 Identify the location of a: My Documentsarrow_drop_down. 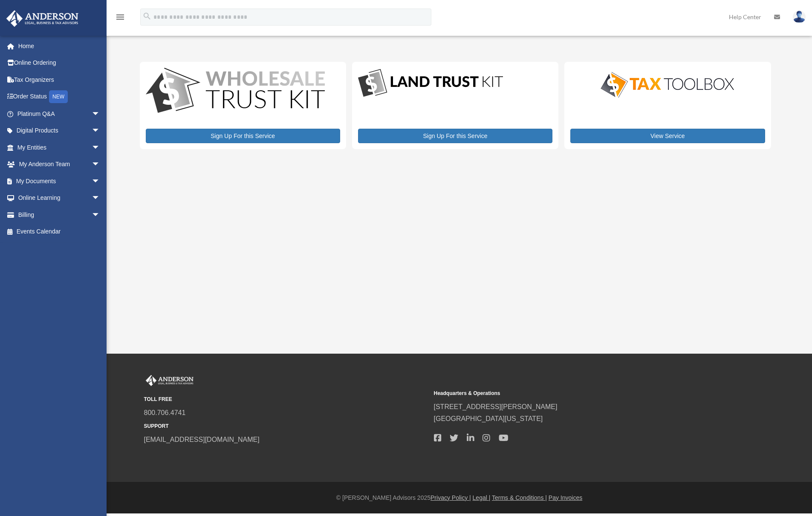
(59, 181).